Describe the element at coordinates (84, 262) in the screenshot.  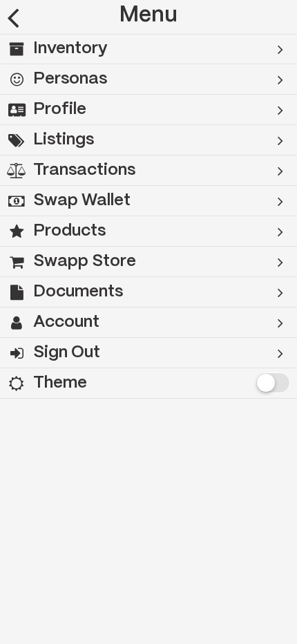
I see `h2: Swapp Store` at that location.